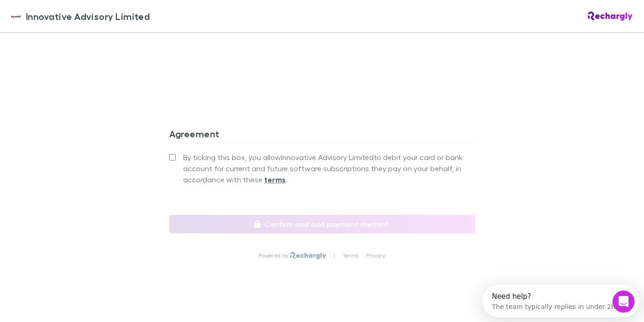  I want to click on p: Powered by, so click(274, 256).